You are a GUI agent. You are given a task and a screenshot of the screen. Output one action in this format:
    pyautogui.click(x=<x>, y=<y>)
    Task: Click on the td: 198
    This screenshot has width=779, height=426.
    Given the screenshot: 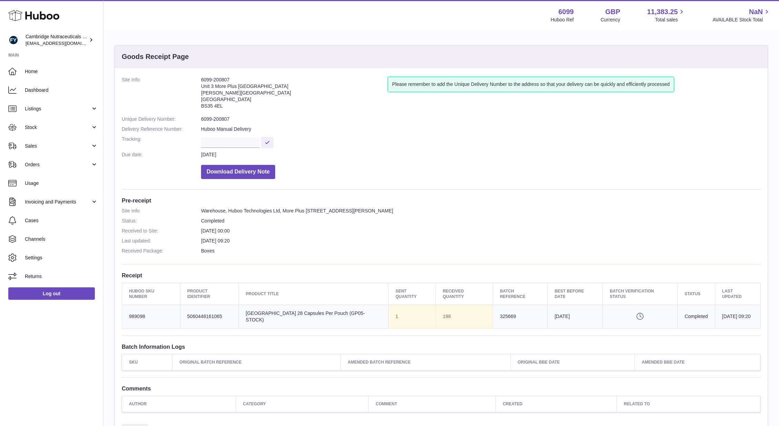 What is the action you would take?
    pyautogui.click(x=464, y=316)
    